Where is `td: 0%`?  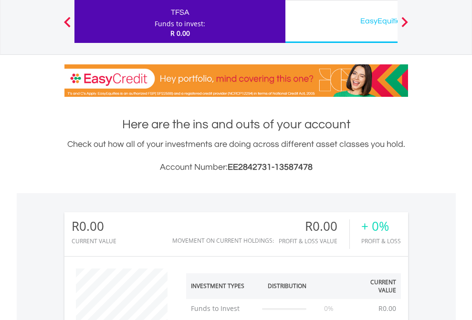 td: 0% is located at coordinates (328, 308).